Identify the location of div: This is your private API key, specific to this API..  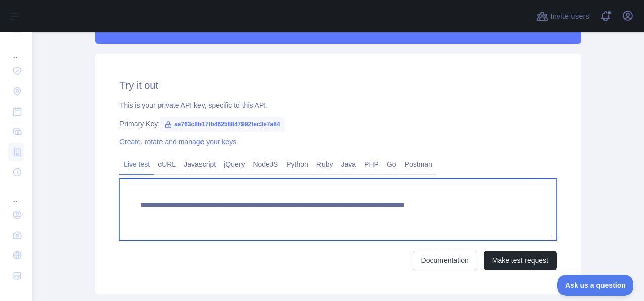
(338, 105).